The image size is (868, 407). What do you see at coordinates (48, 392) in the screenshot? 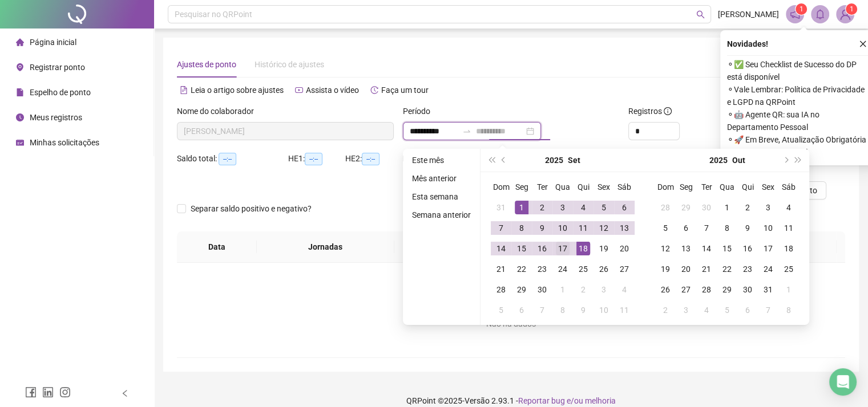
I see `span: linkedin` at bounding box center [48, 392].